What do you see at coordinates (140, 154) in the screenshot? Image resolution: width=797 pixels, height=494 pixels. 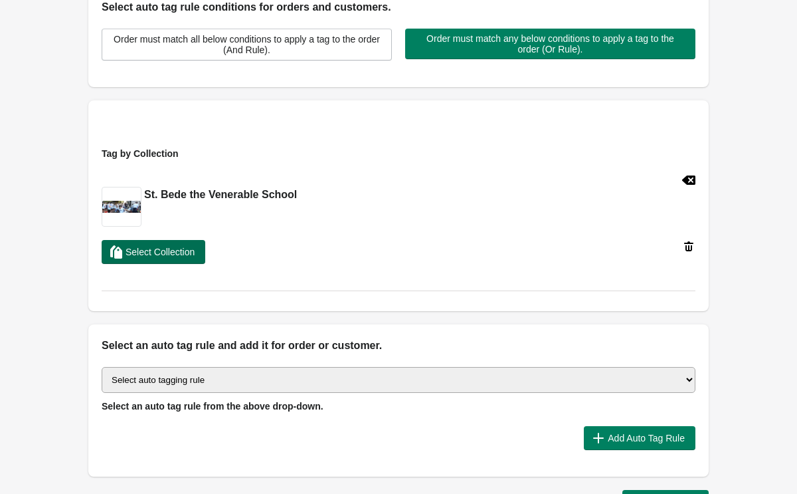 I see `span: Tag by Collection` at bounding box center [140, 154].